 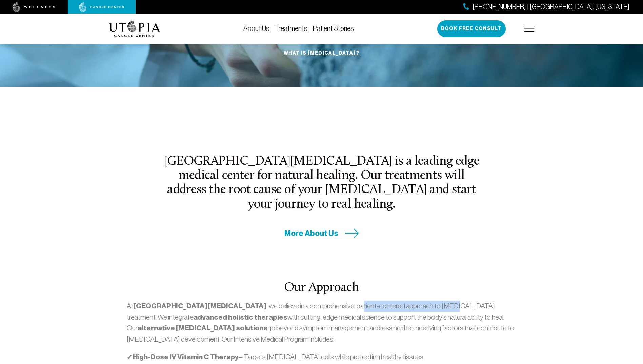 I want to click on a: Patient Stories, so click(x=333, y=29).